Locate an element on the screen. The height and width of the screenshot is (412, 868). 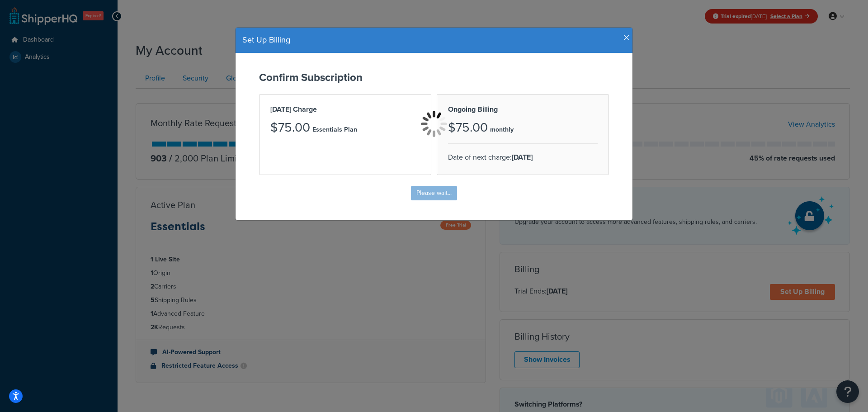
h4: Set Up Billing is located at coordinates (434, 40).